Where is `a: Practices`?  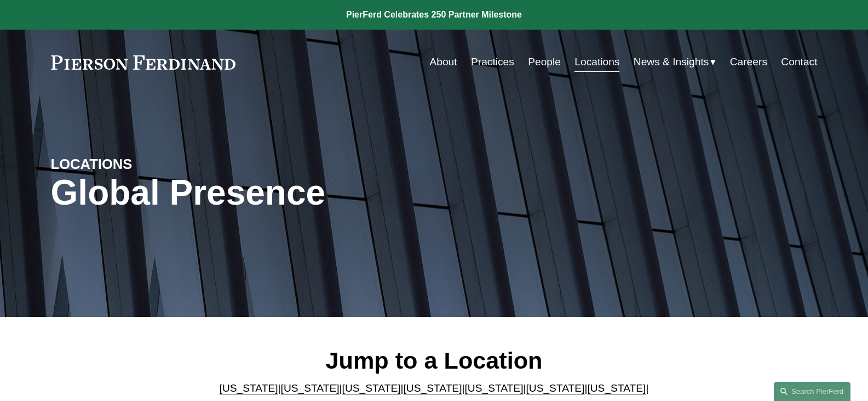 a: Practices is located at coordinates (493, 62).